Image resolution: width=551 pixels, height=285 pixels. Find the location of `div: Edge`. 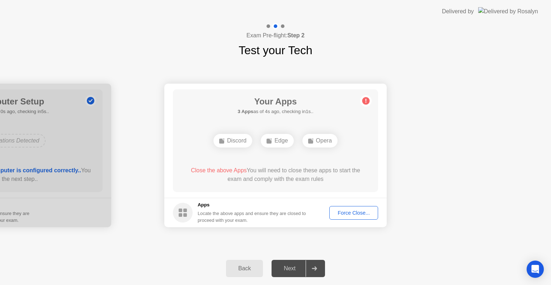

div: Edge is located at coordinates (277, 141).